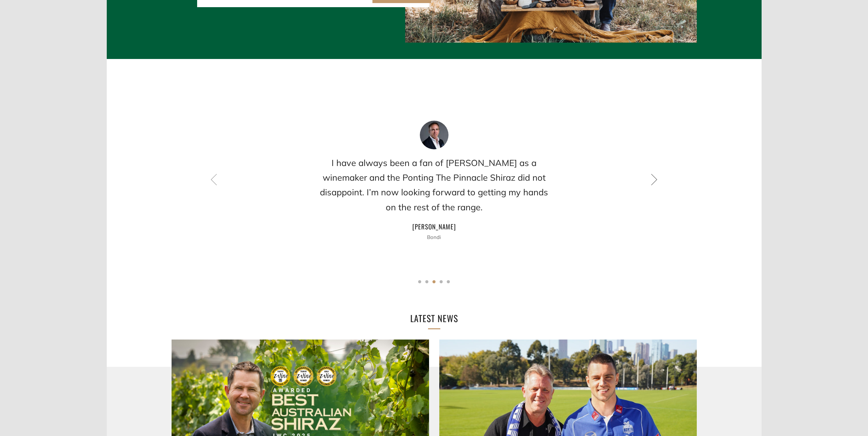 This screenshot has height=436, width=868. I want to click on h2: Latest News, so click(434, 319).